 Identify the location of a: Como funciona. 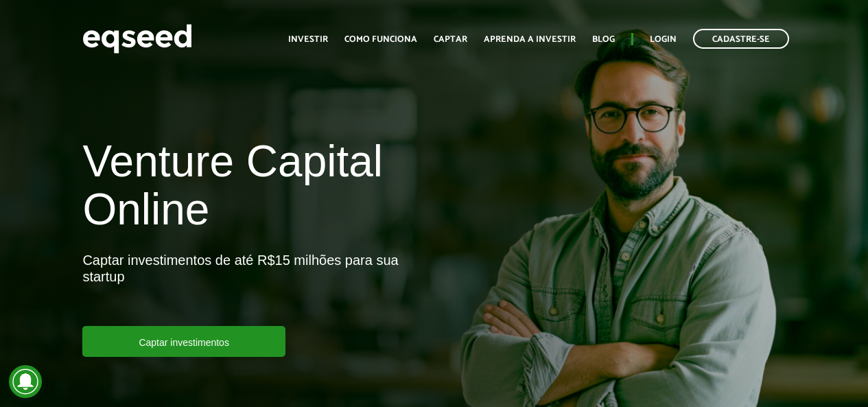
(381, 39).